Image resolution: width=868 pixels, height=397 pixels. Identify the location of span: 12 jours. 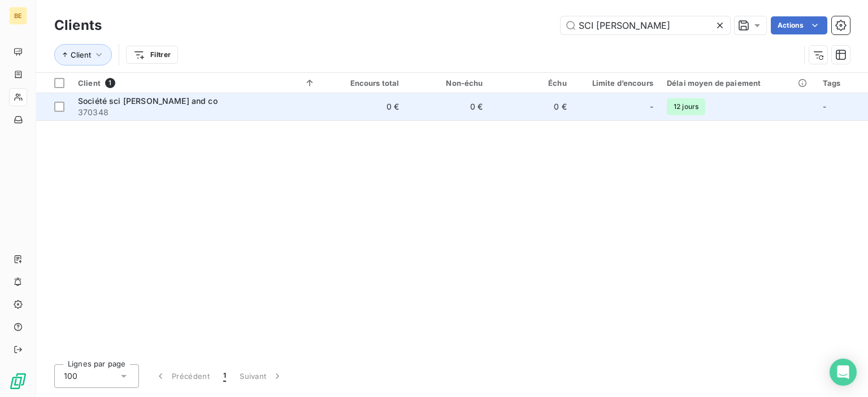
(686, 107).